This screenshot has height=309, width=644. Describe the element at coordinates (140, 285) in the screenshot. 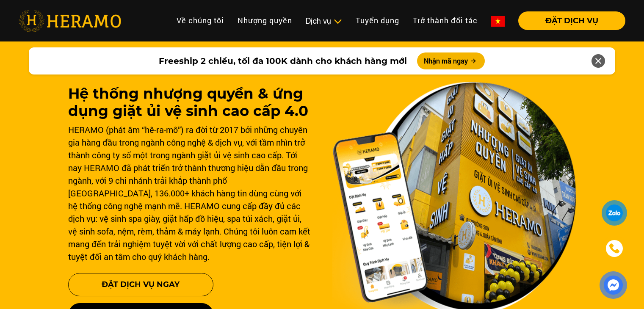

I see `button: Đặt Dịch Vụ Ngay` at that location.